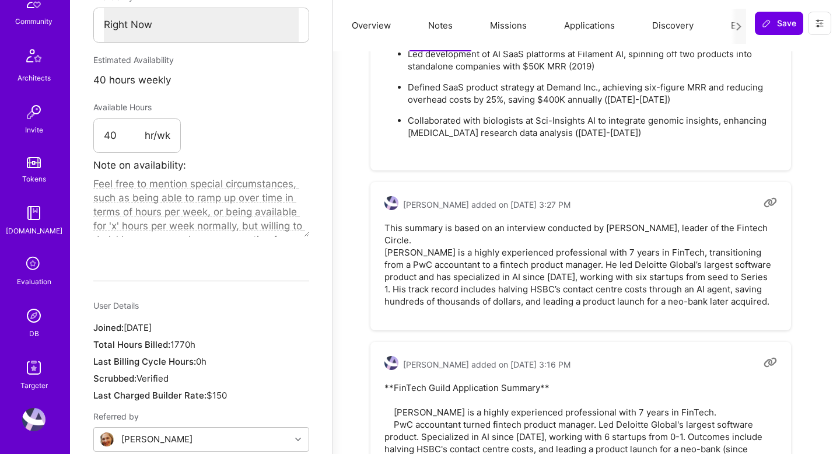  I want to click on div: DB, so click(34, 333).